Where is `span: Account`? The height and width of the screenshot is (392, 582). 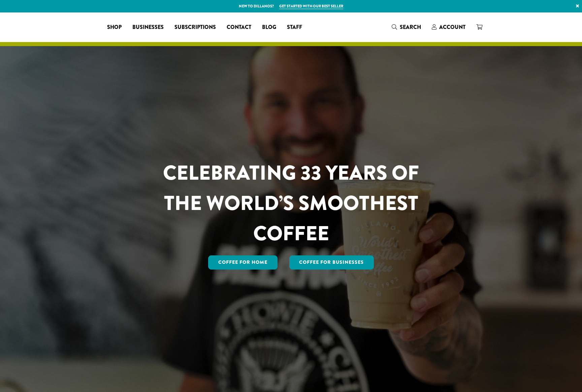
span: Account is located at coordinates (452, 27).